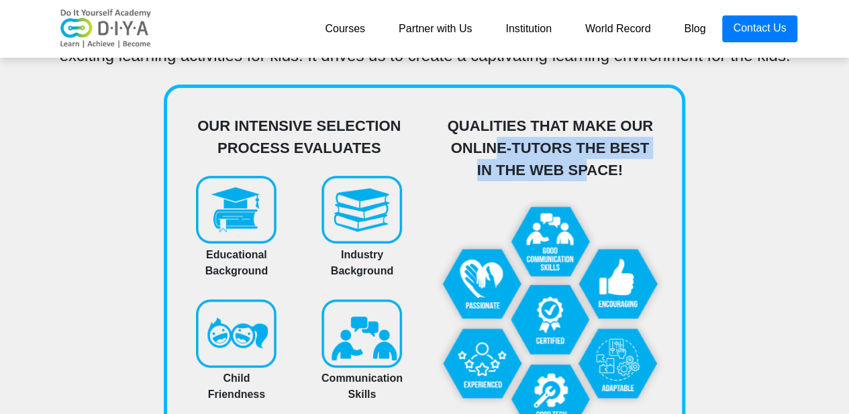 This screenshot has height=414, width=849. What do you see at coordinates (106, 29) in the screenshot?
I see `img: logo-v2.png` at bounding box center [106, 29].